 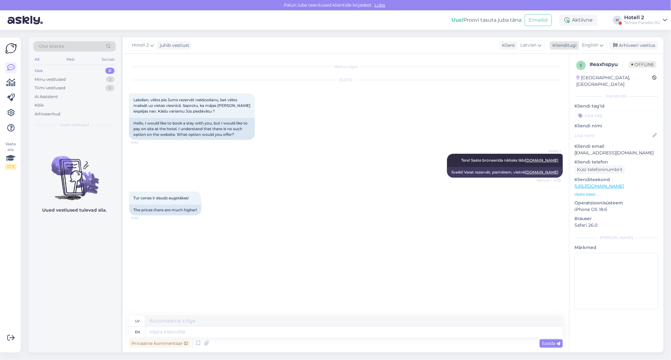 What do you see at coordinates (616, 146) in the screenshot?
I see `p: Kliendi email` at bounding box center [616, 146].